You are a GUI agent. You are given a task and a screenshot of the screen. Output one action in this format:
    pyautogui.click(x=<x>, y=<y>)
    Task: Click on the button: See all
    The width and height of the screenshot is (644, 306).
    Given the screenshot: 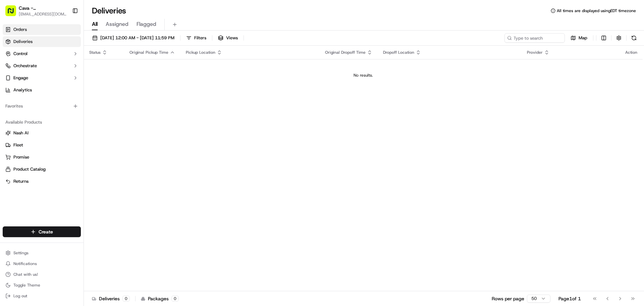 What is the action you would take?
    pyautogui.click(x=113, y=90)
    